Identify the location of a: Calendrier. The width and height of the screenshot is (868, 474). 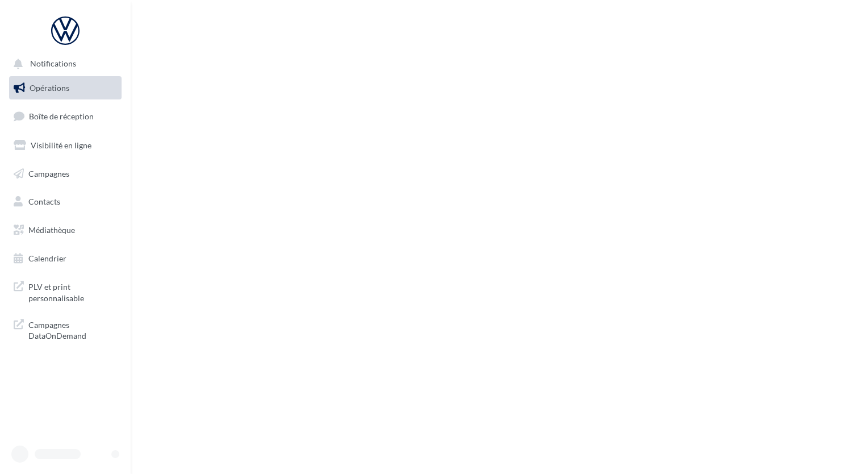
(65, 258).